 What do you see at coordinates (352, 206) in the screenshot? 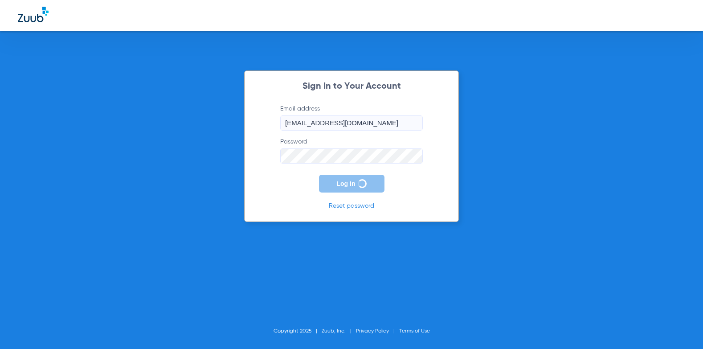
I see `a: Reset password` at bounding box center [352, 206].